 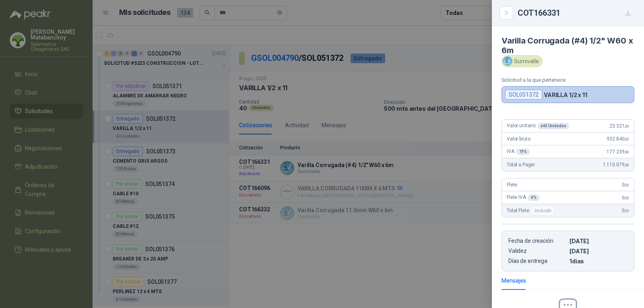 What do you see at coordinates (521, 165) in the screenshot?
I see `span: Total a Pagar` at bounding box center [521, 165].